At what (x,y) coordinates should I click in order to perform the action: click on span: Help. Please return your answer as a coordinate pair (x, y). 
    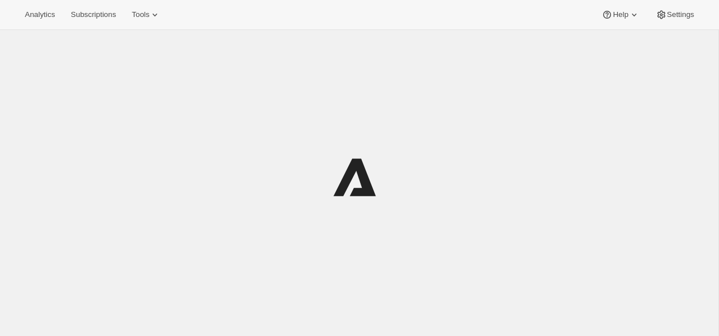
    Looking at the image, I should click on (620, 15).